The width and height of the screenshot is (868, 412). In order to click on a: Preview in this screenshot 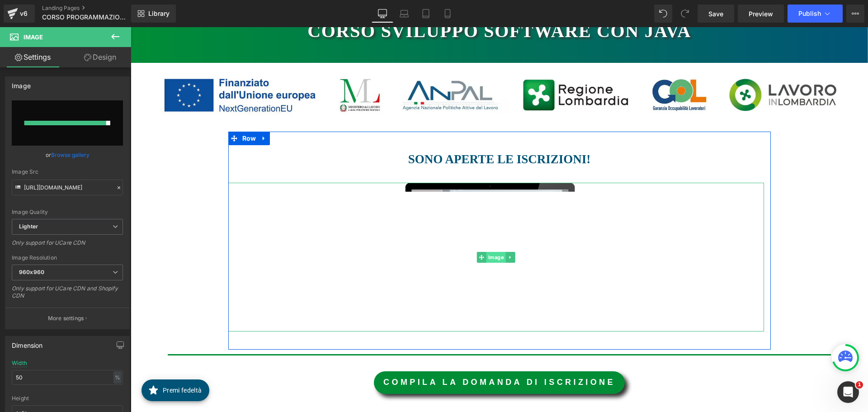, I will do `click(761, 13)`.